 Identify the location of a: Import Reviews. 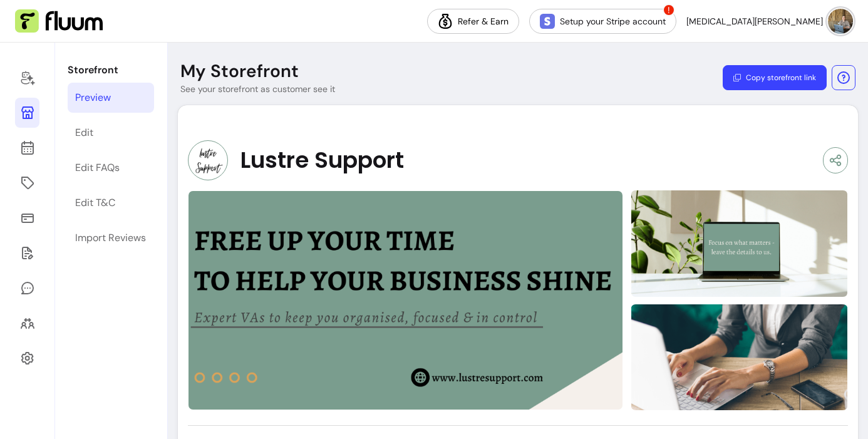
(111, 238).